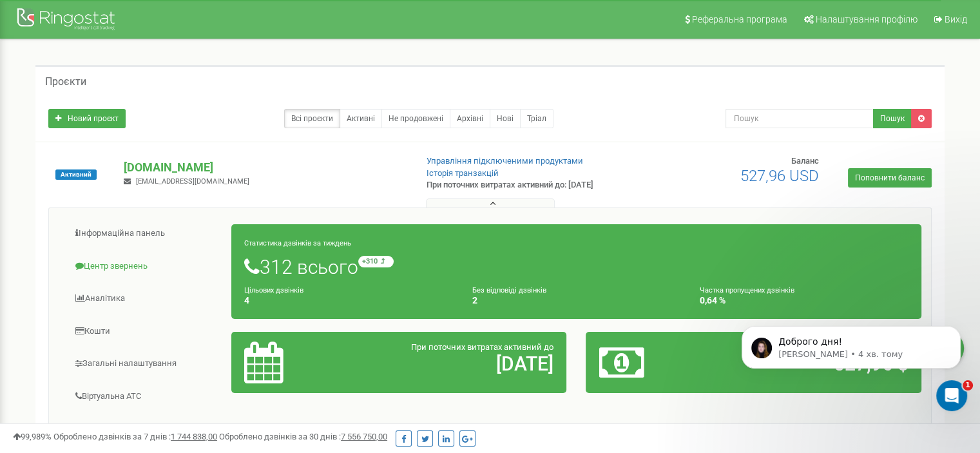 This screenshot has height=453, width=980. Describe the element at coordinates (506, 118) in the screenshot. I see `a: Нові` at that location.